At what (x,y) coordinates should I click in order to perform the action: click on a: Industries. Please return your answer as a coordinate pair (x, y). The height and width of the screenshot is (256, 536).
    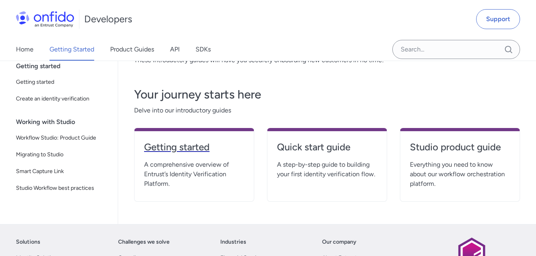
    Looking at the image, I should click on (233, 242).